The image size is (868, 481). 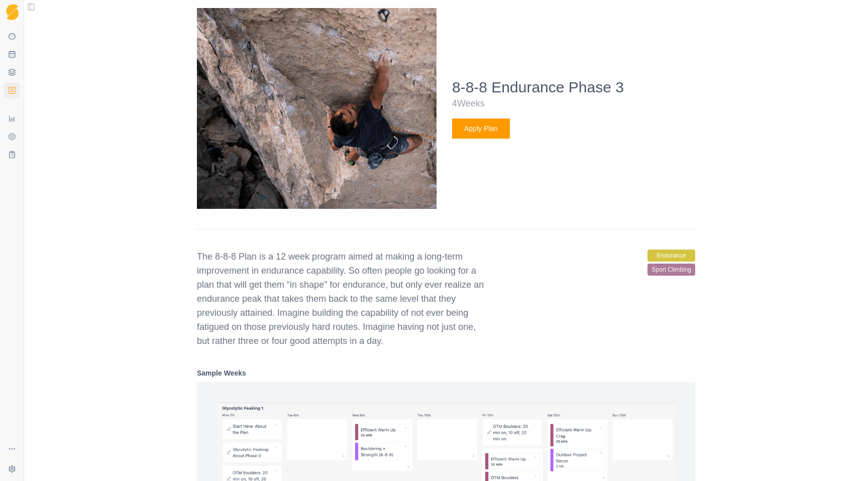 What do you see at coordinates (446, 373) in the screenshot?
I see `h4: Sample Weeks` at bounding box center [446, 373].